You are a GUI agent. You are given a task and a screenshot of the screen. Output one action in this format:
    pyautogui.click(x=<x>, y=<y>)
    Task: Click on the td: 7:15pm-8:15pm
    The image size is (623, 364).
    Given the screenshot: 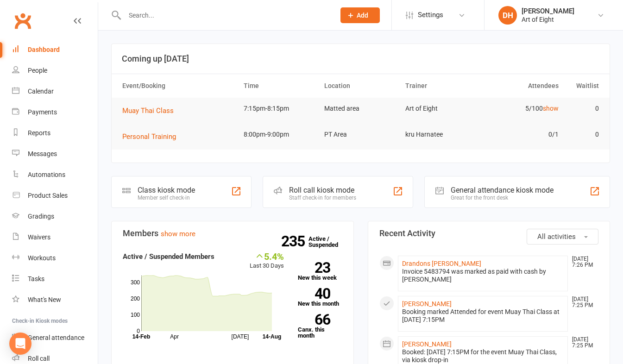 What is the action you would take?
    pyautogui.click(x=280, y=109)
    